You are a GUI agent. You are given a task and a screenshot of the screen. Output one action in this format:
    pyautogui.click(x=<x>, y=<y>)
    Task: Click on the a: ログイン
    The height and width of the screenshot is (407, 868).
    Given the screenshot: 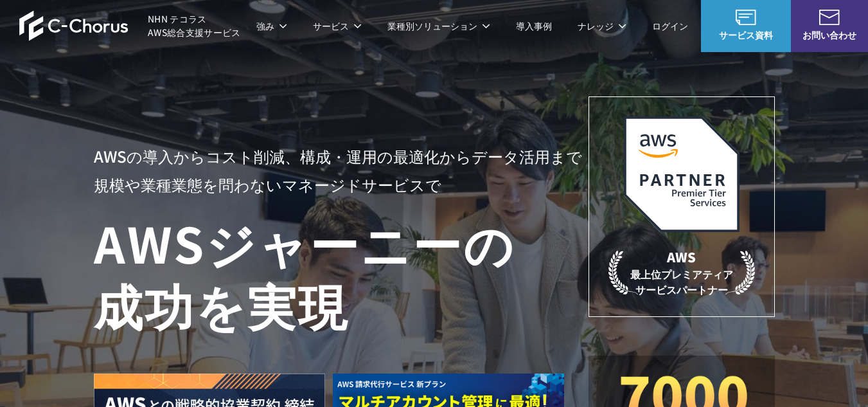 What is the action you would take?
    pyautogui.click(x=671, y=26)
    